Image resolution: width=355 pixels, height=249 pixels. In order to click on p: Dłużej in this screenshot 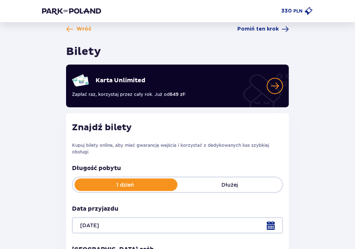, I will do `click(230, 185)`.